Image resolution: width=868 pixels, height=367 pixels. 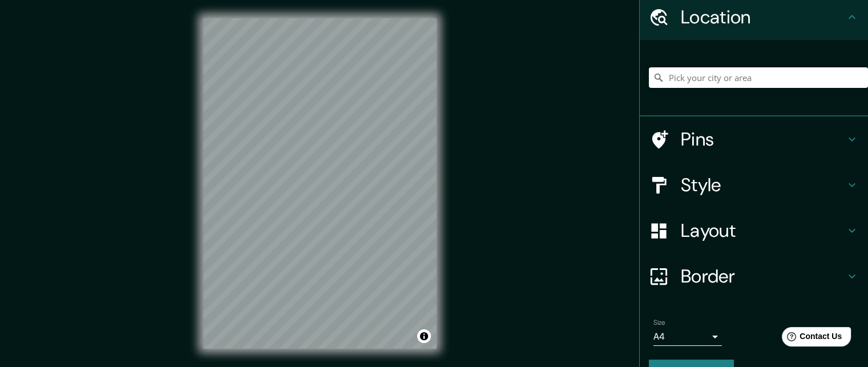 I want to click on div: Border, so click(x=753, y=276).